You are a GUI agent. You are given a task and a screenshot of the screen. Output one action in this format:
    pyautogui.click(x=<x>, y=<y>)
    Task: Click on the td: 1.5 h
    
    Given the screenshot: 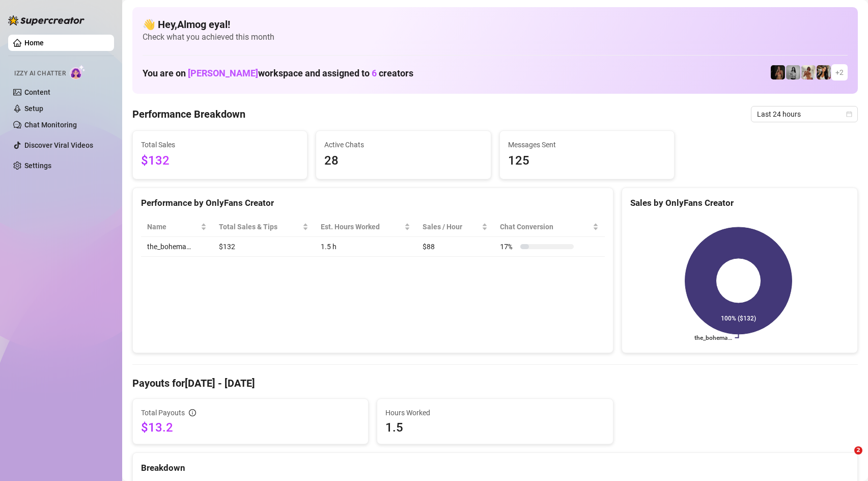 What is the action you would take?
    pyautogui.click(x=366, y=247)
    